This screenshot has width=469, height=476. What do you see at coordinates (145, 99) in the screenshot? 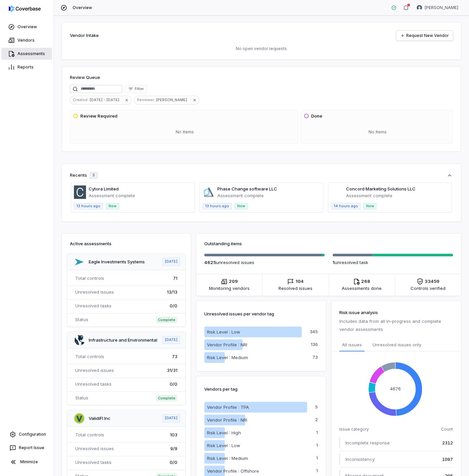
I see `span: Reviewer :` at bounding box center [145, 99].